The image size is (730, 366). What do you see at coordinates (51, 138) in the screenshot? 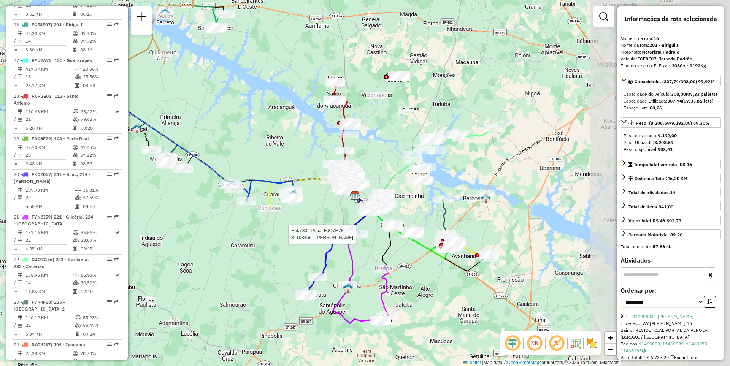
I see `span: 19 -` at bounding box center [51, 138].